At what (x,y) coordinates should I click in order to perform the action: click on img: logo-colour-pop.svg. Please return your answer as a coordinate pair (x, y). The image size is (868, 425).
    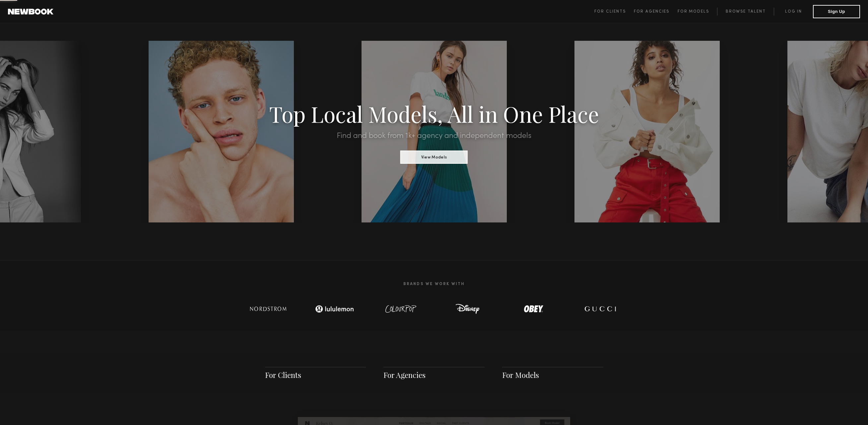
    Looking at the image, I should click on (401, 309).